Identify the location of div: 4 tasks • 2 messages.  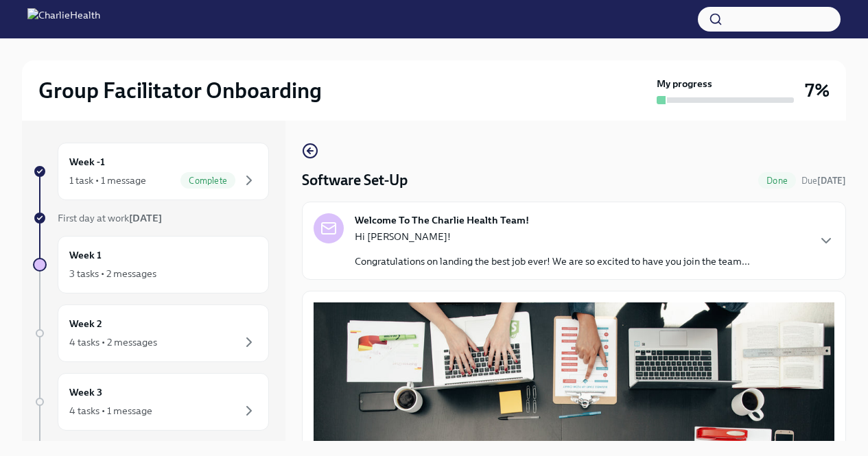
(113, 342).